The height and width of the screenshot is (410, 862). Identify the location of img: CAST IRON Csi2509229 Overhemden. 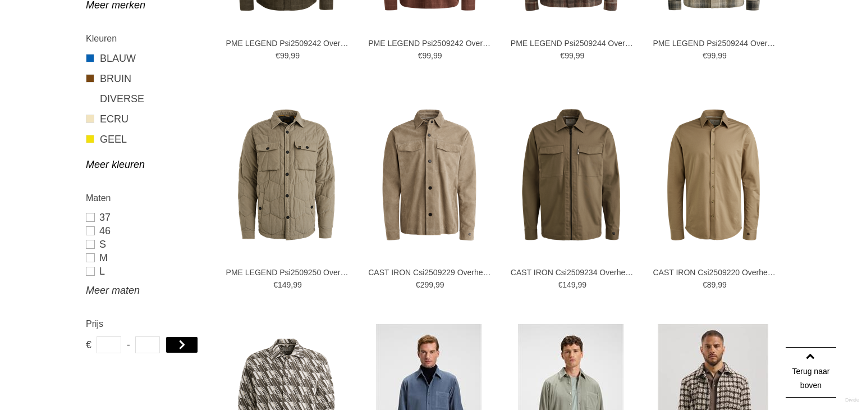
(429, 175).